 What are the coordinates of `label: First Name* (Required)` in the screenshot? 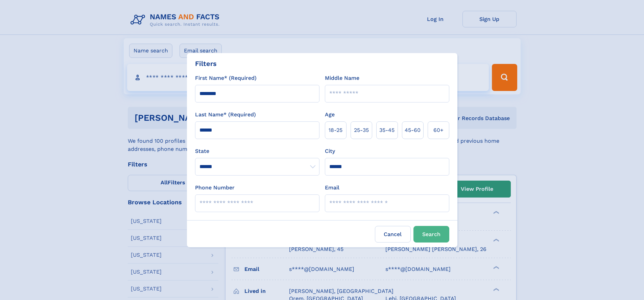 It's located at (226, 78).